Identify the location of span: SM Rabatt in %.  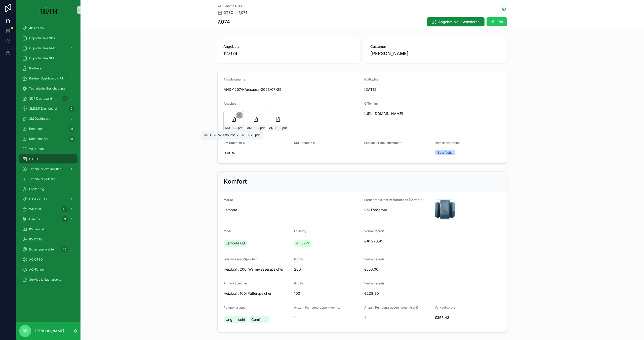
(234, 142).